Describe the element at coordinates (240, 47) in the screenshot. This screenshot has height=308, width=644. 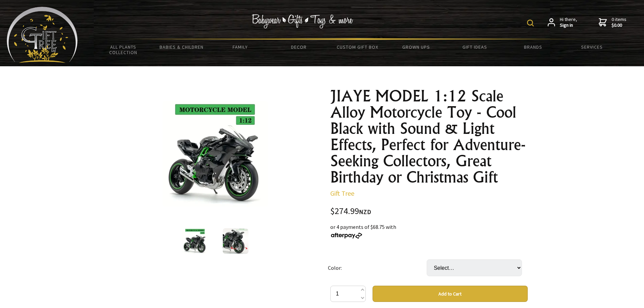
I see `a: Family` at that location.